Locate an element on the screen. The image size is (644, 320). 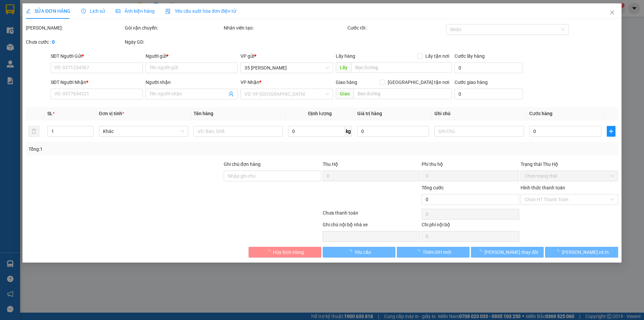
div: Trạng thái Thu Hộ is located at coordinates (569, 164).